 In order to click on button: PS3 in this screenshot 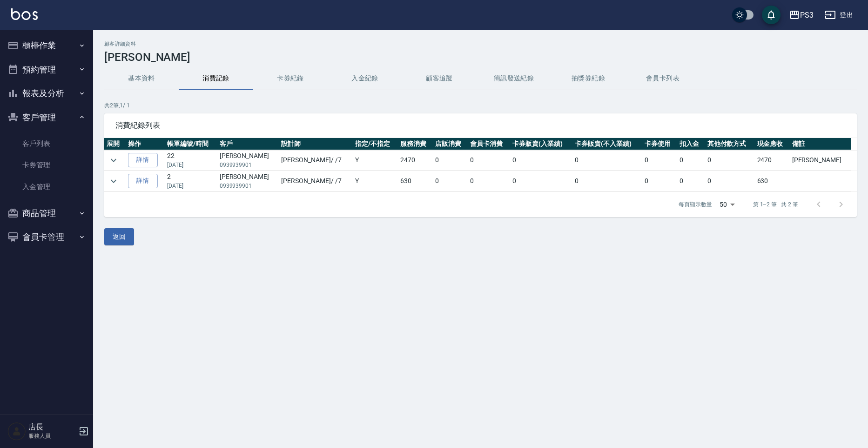, I will do `click(801, 15)`.